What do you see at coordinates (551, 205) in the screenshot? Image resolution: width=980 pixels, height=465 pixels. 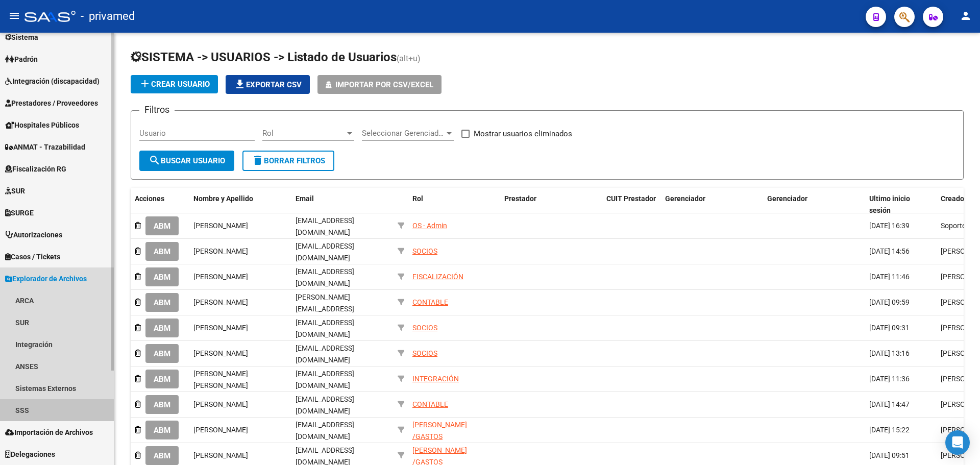 I see `datatable-header-cell: Prestador` at bounding box center [551, 205].